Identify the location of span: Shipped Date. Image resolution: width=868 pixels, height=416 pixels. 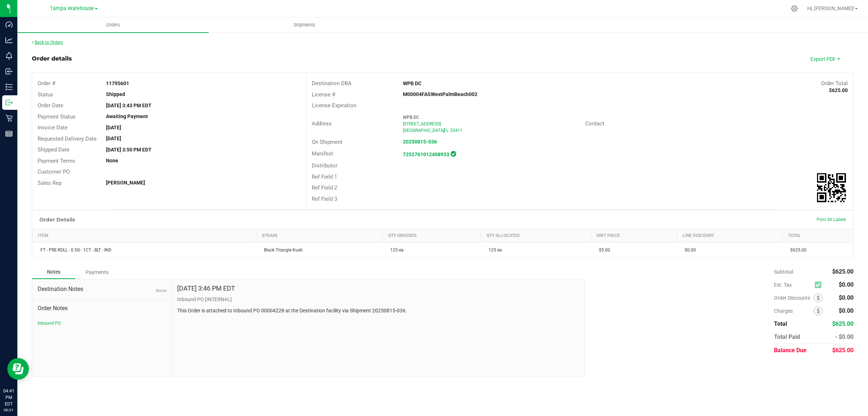
(54, 150).